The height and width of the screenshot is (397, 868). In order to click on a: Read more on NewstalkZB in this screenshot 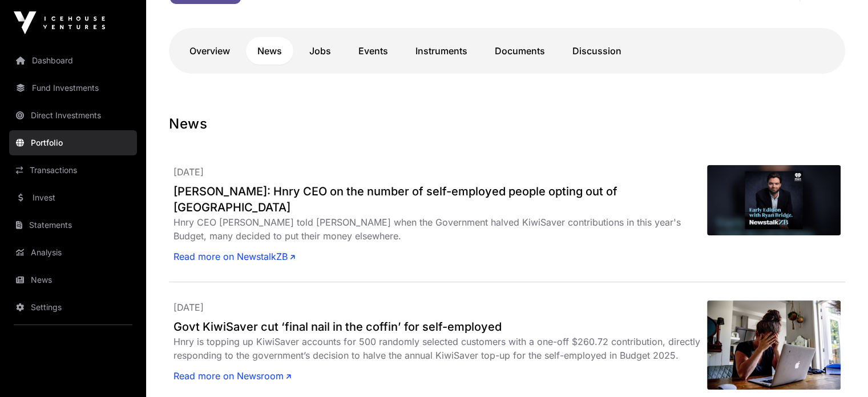, I will do `click(234, 256)`.